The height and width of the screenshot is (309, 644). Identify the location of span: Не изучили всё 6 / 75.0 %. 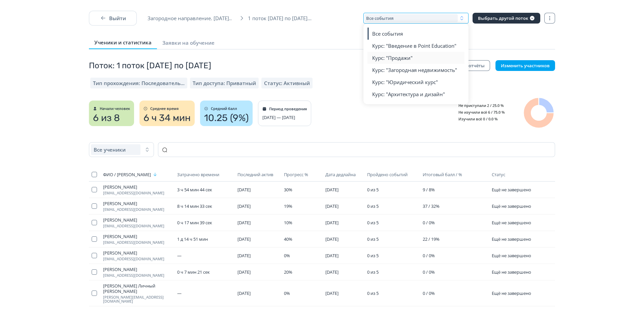
(479, 112).